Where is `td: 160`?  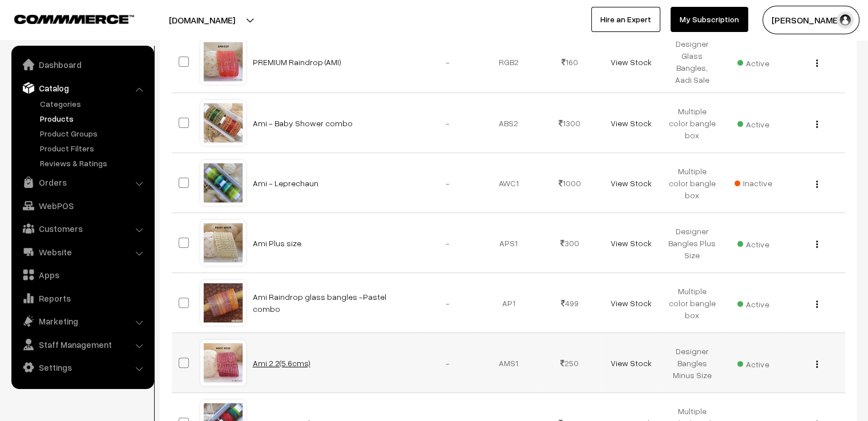 td: 160 is located at coordinates (569, 62).